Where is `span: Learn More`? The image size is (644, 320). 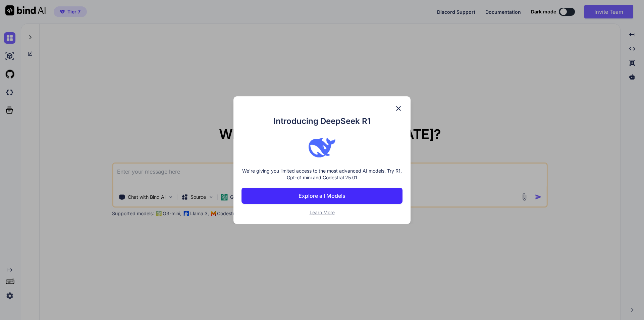 span: Learn More is located at coordinates (322, 212).